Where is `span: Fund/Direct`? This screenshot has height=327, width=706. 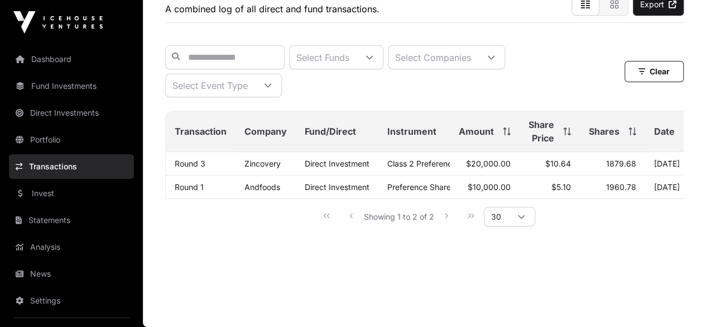
span: Fund/Direct is located at coordinates (330, 131).